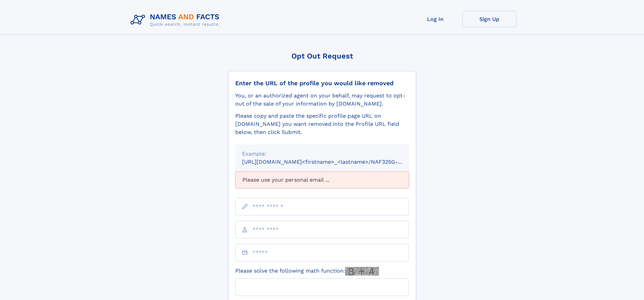 The width and height of the screenshot is (644, 300). Describe the element at coordinates (307, 271) in the screenshot. I see `label: Please solve the following math function:` at that location.